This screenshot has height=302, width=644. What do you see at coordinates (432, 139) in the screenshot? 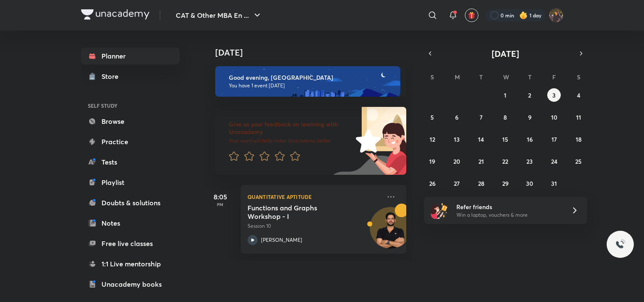
I see `button: October 12, 2025` at bounding box center [432, 139].